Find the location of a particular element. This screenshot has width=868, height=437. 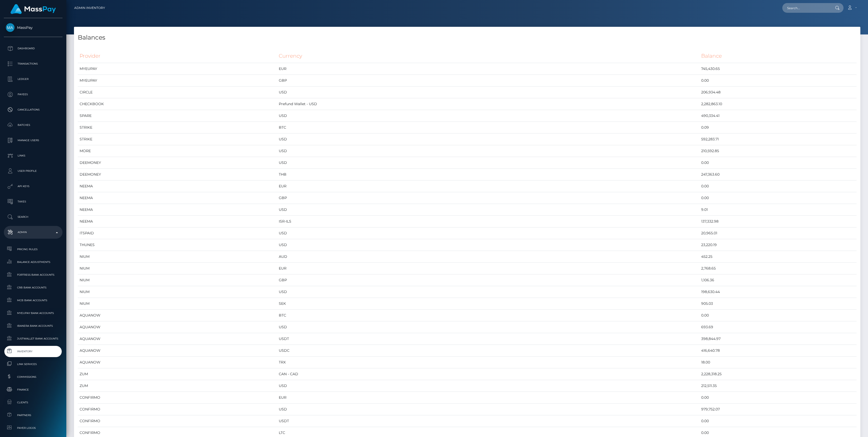

a: User Profile is located at coordinates (33, 171).